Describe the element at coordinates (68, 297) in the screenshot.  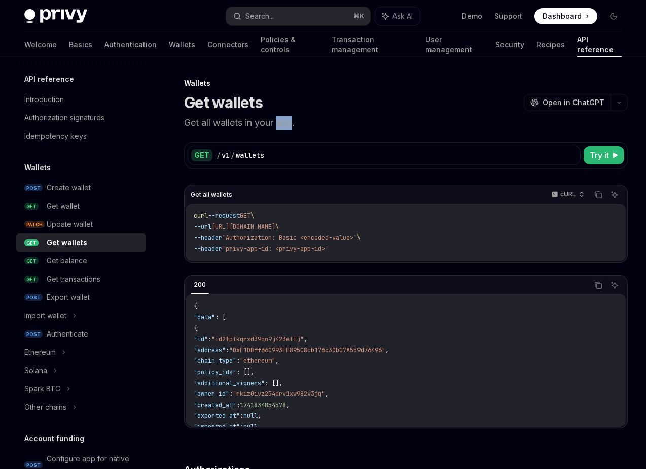
I see `div: Export wallet` at that location.